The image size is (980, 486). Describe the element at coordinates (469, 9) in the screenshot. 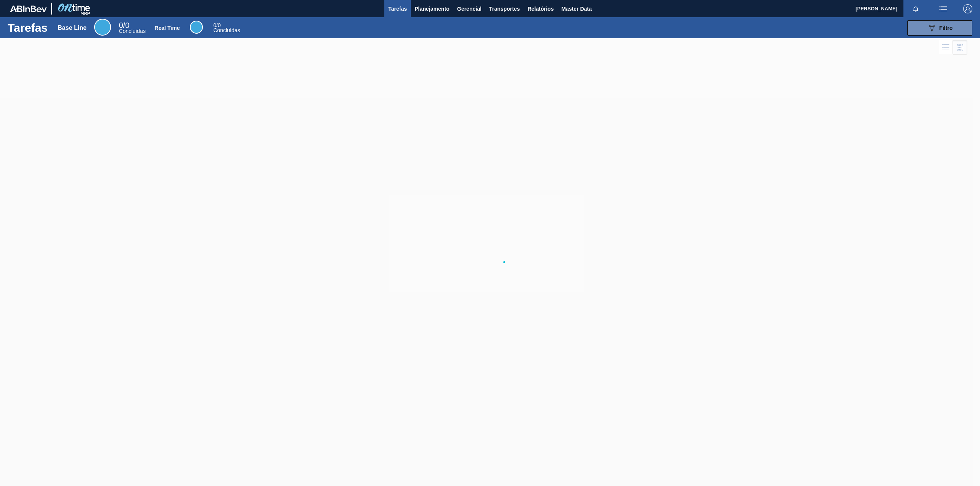

I see `span: Gerencial` at that location.